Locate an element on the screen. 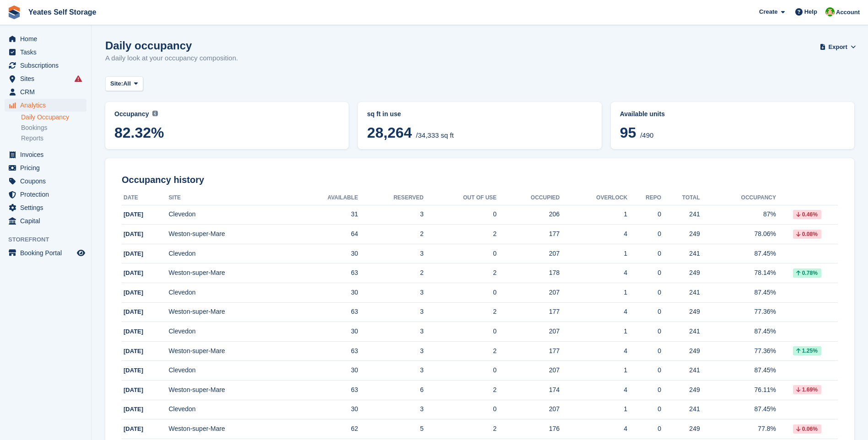 The image size is (868, 440). td: 64 is located at coordinates (325, 234).